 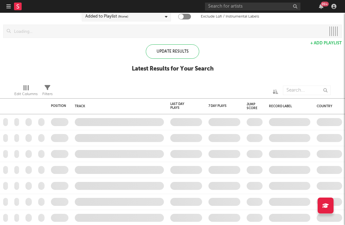 What do you see at coordinates (182, 106) in the screenshot?
I see `div: Last Day Plays` at bounding box center [182, 106].